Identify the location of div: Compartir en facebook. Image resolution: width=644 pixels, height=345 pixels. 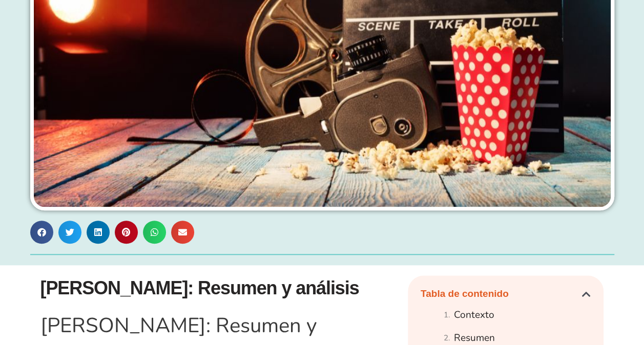
(42, 231).